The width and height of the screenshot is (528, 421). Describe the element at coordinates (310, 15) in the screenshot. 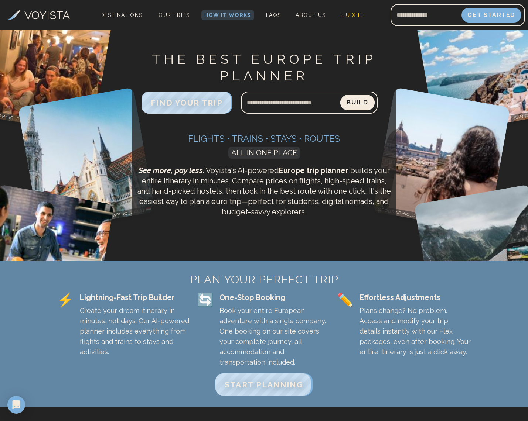

I see `span: About Us` at that location.